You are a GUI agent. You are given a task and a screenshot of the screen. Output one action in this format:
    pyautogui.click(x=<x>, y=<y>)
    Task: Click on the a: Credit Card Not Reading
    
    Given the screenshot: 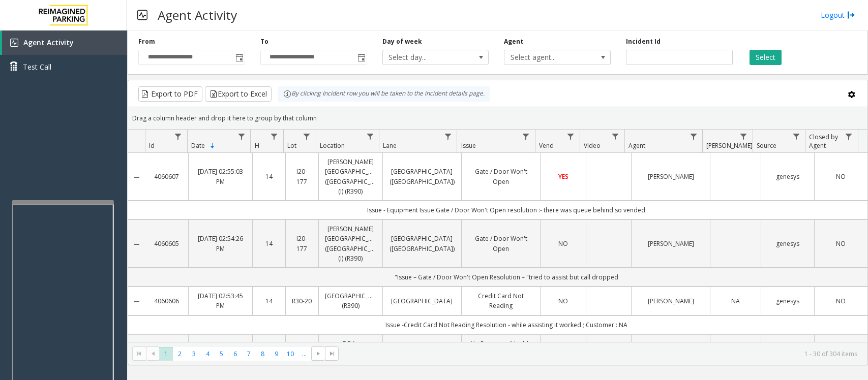 What is the action you would take?
    pyautogui.click(x=501, y=301)
    